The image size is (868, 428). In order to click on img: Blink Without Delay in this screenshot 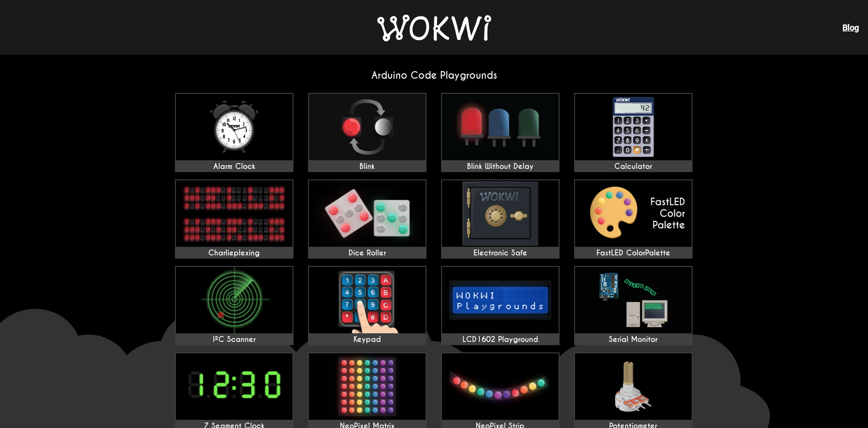, I will do `click(501, 127)`.